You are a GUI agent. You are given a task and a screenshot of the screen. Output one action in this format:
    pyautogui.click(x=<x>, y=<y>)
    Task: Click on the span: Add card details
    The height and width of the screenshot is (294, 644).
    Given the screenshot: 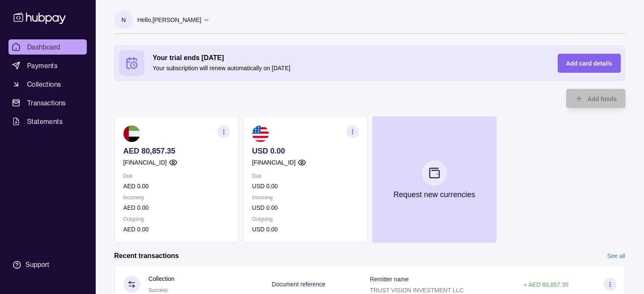 What is the action you would take?
    pyautogui.click(x=589, y=64)
    